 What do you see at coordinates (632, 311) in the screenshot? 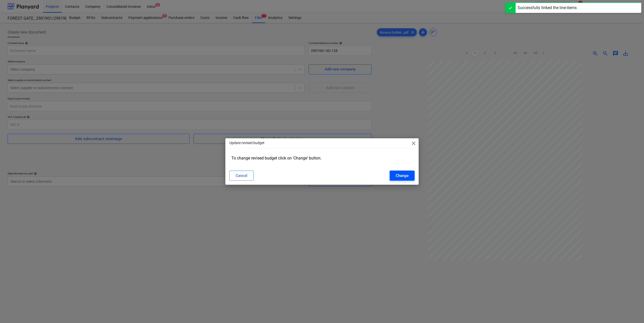
I see `div: Chat Widget` at bounding box center [632, 311].